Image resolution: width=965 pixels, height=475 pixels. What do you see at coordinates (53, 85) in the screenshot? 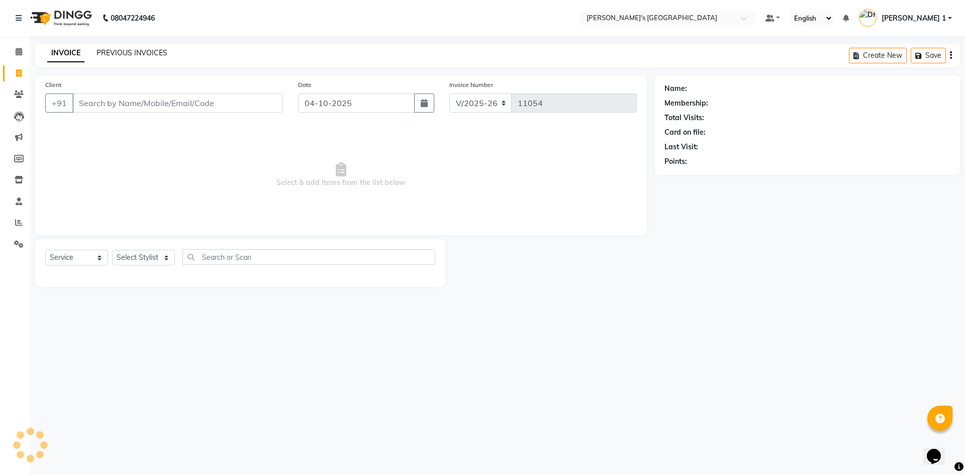
I see `label: Client` at bounding box center [53, 85].